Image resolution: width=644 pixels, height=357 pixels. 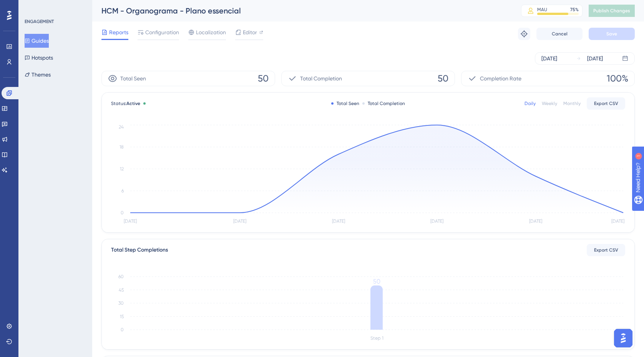 What do you see at coordinates (33, 6) in the screenshot?
I see `span: Need Help?` at bounding box center [33, 6].